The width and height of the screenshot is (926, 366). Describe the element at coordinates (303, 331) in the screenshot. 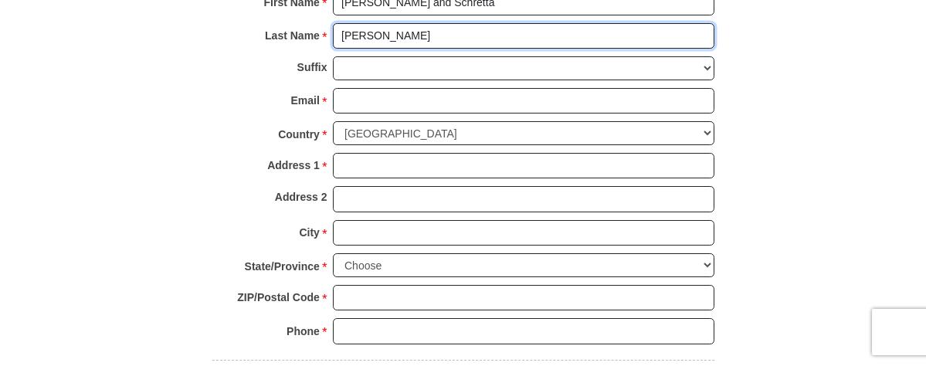

I see `strong: Phone` at that location.